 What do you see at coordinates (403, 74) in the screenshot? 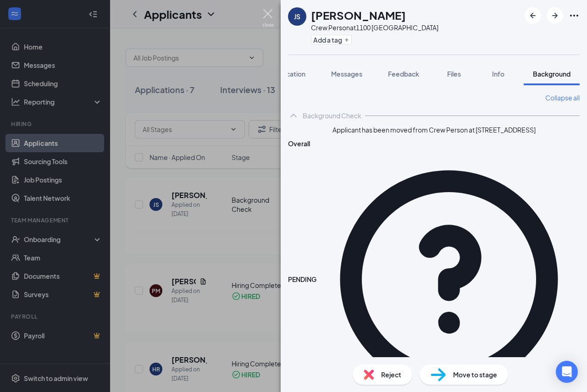
I see `span: Feedback` at bounding box center [403, 74].